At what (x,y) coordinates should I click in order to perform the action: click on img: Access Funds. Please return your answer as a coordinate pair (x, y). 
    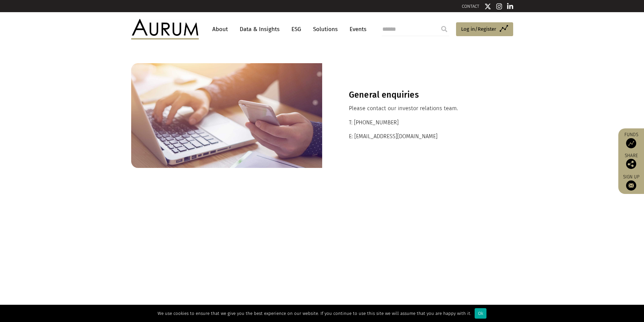
    Looking at the image, I should click on (631, 143).